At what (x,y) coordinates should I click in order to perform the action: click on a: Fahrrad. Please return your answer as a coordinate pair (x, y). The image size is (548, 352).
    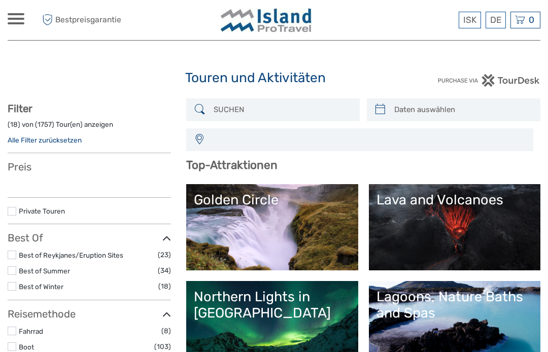
    Looking at the image, I should click on (31, 331).